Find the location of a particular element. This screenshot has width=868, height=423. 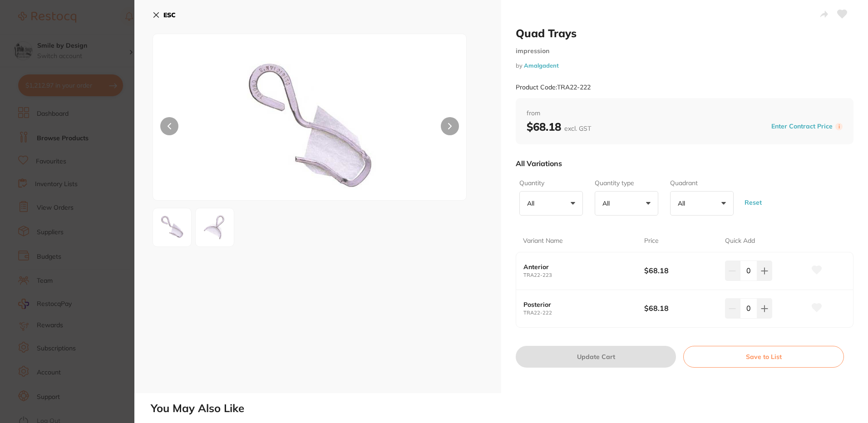

small: TRA22-223 is located at coordinates (584, 274).